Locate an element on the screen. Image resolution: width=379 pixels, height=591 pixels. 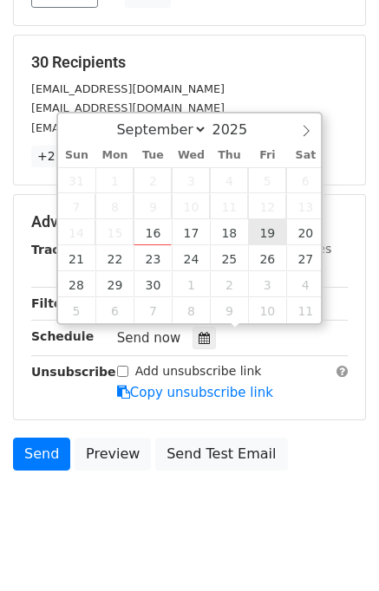
a: Preview is located at coordinates (113, 454).